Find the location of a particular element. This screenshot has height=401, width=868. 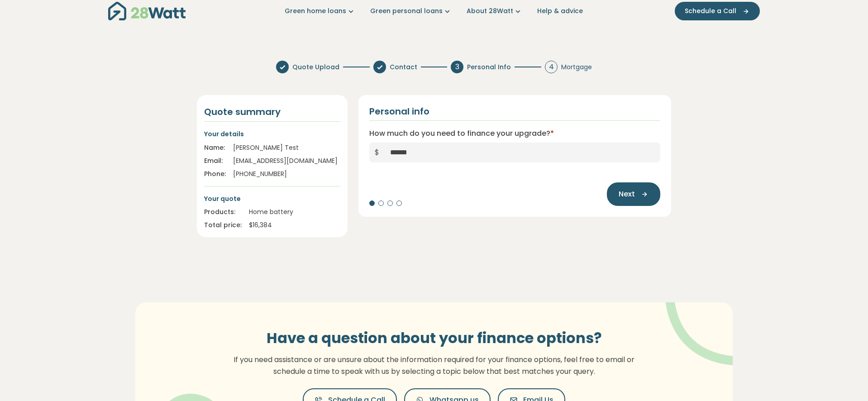

label: How much do you need to finance your upgrade? is located at coordinates (461, 133).